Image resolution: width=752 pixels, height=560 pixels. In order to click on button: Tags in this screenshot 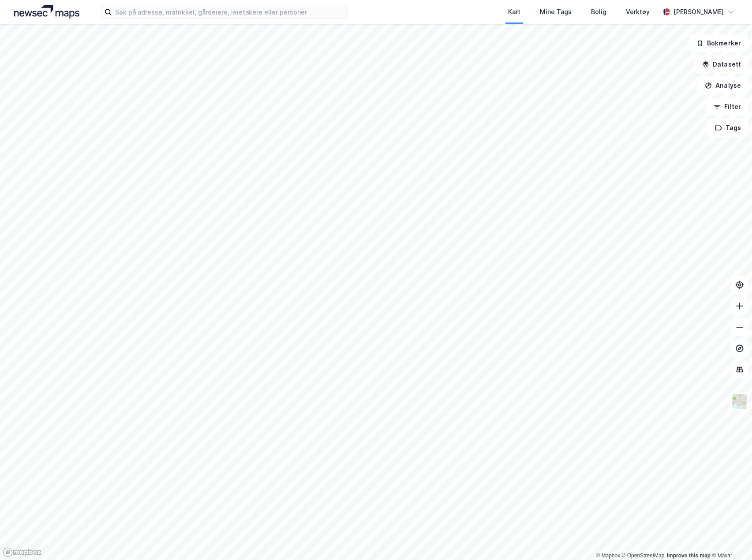, I will do `click(728, 128)`.